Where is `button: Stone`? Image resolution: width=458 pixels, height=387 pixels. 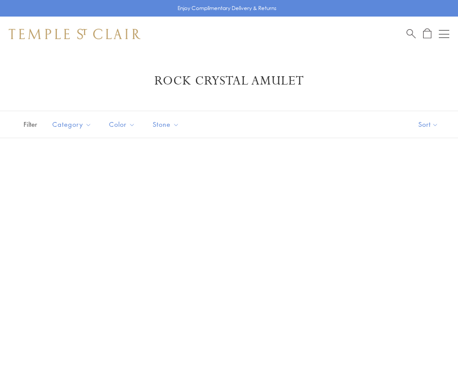
button: Stone is located at coordinates (166, 124).